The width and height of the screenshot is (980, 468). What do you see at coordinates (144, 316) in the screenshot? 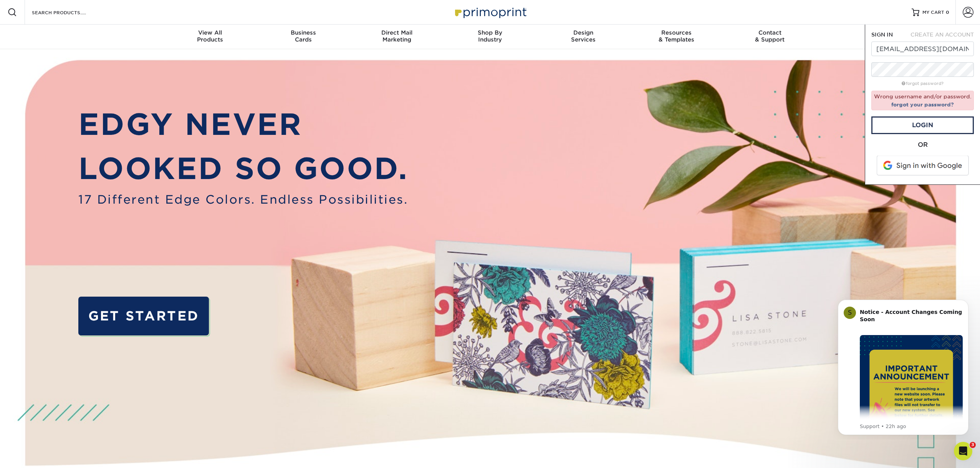
I see `a: GET STARTED` at bounding box center [144, 316].